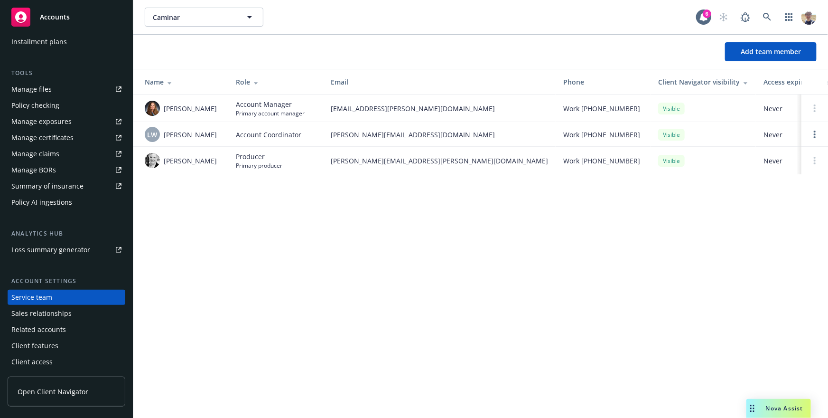 This screenshot has width=828, height=418. Describe the element at coordinates (746, 17) in the screenshot. I see `a: Report a Bug` at that location.